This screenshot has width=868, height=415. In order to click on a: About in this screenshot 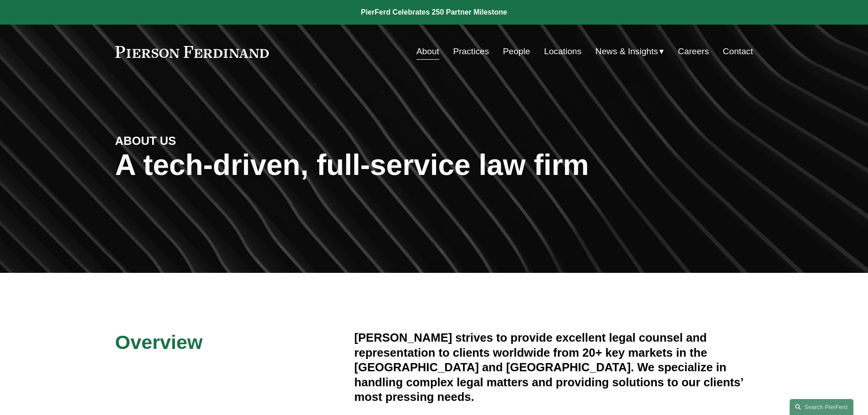, I will do `click(428, 51)`.